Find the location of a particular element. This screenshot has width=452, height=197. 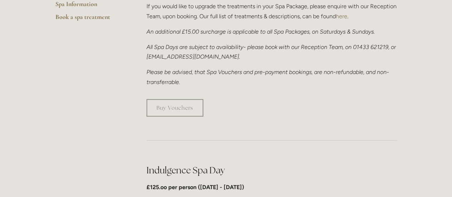

em: Please be advised, that Spa Vouchers and pre-payment bookings, are non-refundable, and non-transf... is located at coordinates (268, 77).